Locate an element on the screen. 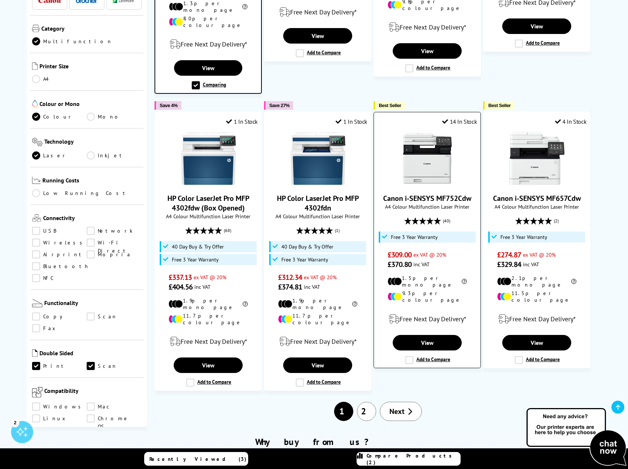 The height and width of the screenshot is (469, 628). a: Airprint is located at coordinates (59, 254).